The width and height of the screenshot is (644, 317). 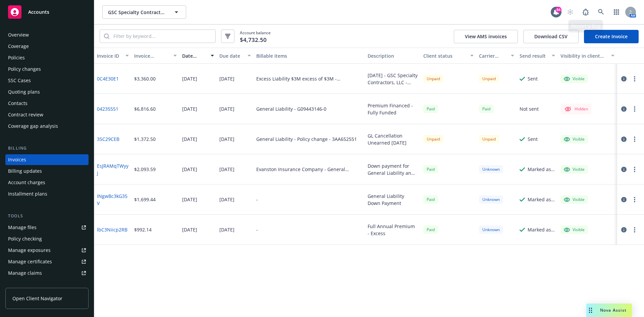 What do you see at coordinates (585, 12) in the screenshot?
I see `a: Report a Bug` at bounding box center [585, 12].